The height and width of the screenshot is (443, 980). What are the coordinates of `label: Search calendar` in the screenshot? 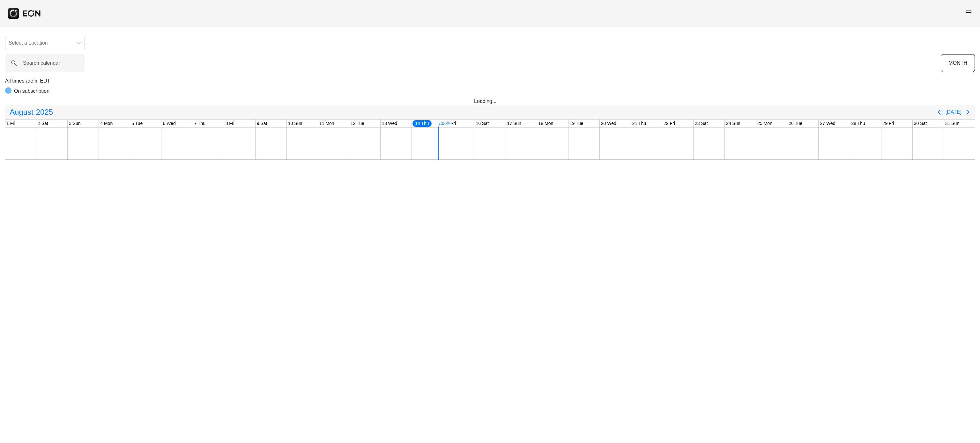 It's located at (42, 63).